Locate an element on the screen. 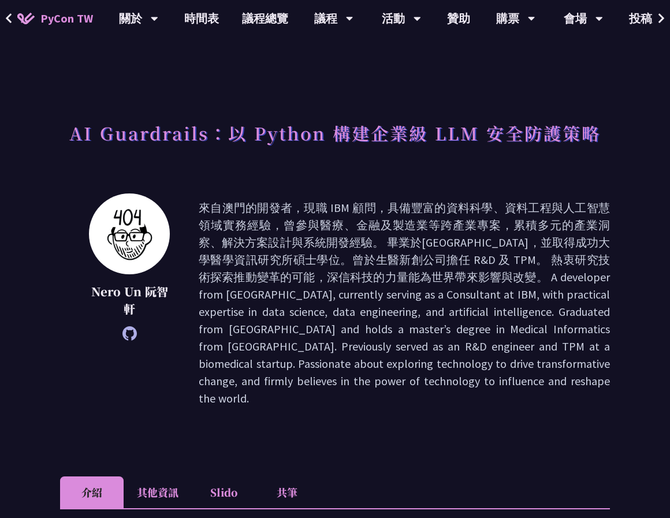 The height and width of the screenshot is (518, 670). img: Nero Un 阮智軒 is located at coordinates (129, 234).